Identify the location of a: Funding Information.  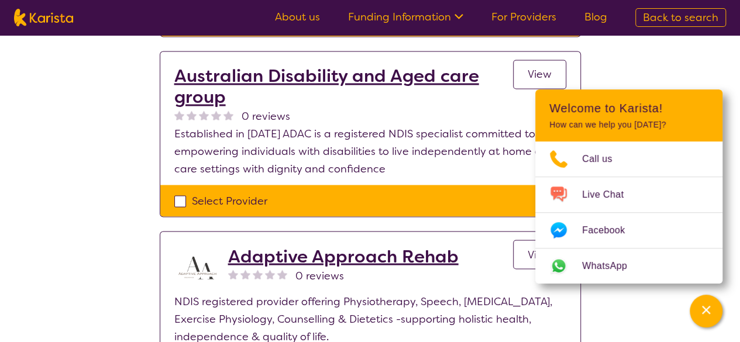
(405, 17).